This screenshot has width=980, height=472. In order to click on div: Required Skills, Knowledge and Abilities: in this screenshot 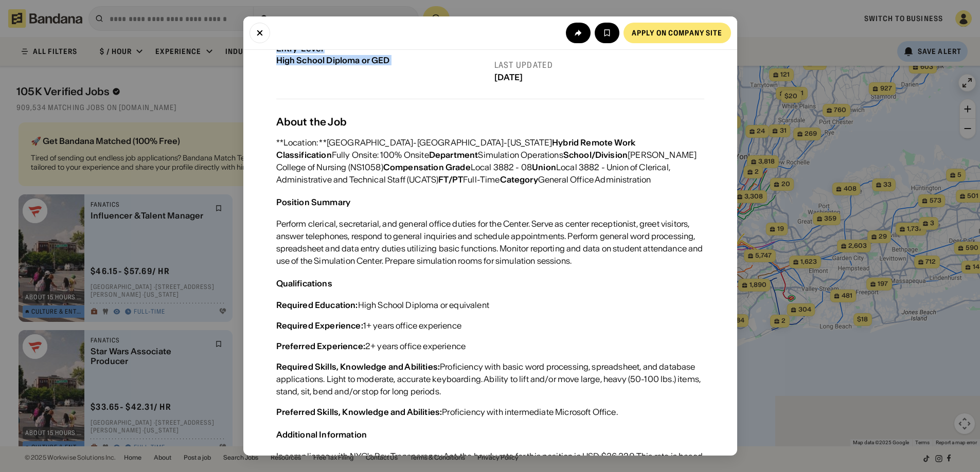, I will do `click(358, 366)`.